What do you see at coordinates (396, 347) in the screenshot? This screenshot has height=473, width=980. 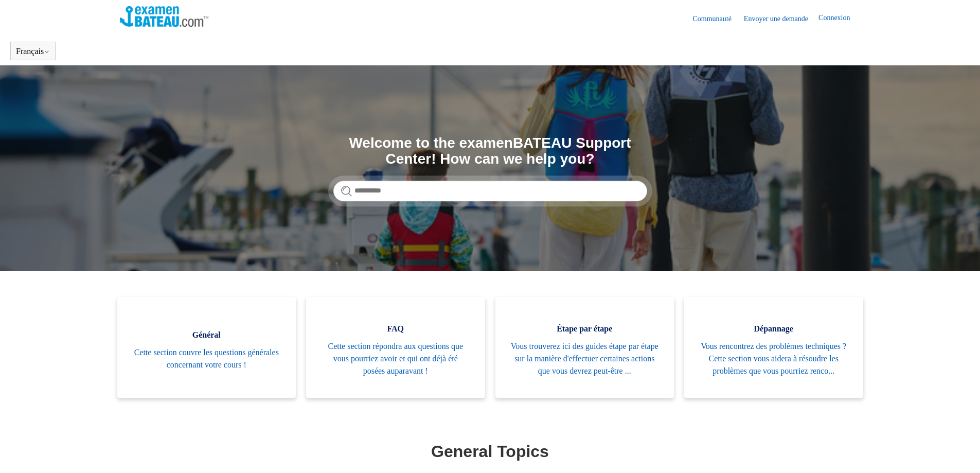 I see `a: FAQ Cette section répondra aux questions que vous pourriez avoir et qui ont déjà été posées aupar...` at bounding box center [396, 347].